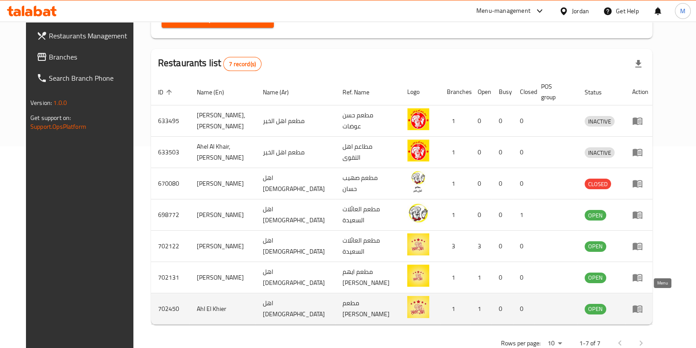 The width and height of the screenshot is (696, 348). What do you see at coordinates (581, 11) in the screenshot?
I see `div: Jordan` at bounding box center [581, 11].